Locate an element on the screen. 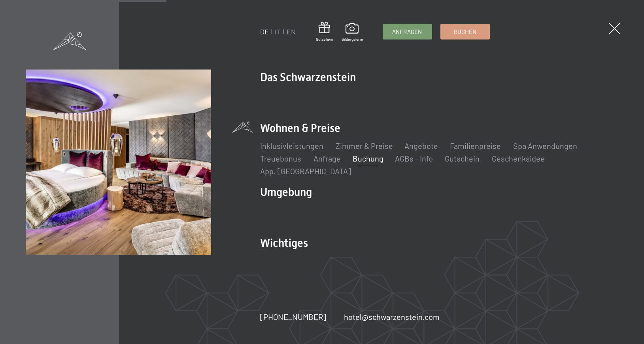 The width and height of the screenshot is (644, 344). a: Inklusivleistungen is located at coordinates (292, 146).